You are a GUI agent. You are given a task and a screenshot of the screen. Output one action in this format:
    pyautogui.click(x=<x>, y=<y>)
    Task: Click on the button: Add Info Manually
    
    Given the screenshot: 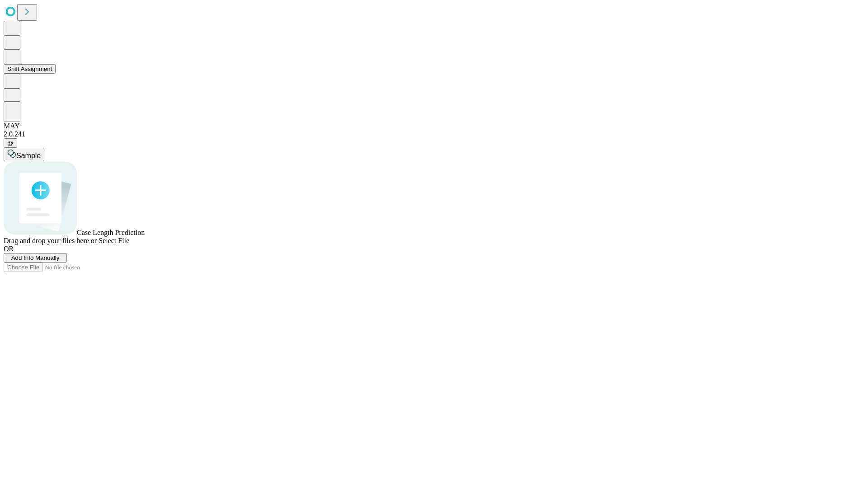 What is the action you would take?
    pyautogui.click(x=36, y=258)
    